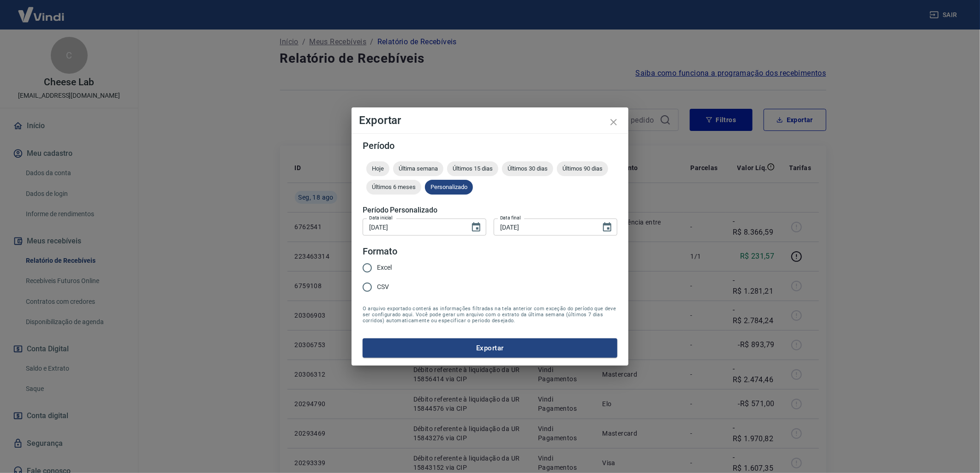 This screenshot has height=473, width=980. What do you see at coordinates (472, 168) in the screenshot?
I see `span: Últimos 15 dias` at bounding box center [472, 168].